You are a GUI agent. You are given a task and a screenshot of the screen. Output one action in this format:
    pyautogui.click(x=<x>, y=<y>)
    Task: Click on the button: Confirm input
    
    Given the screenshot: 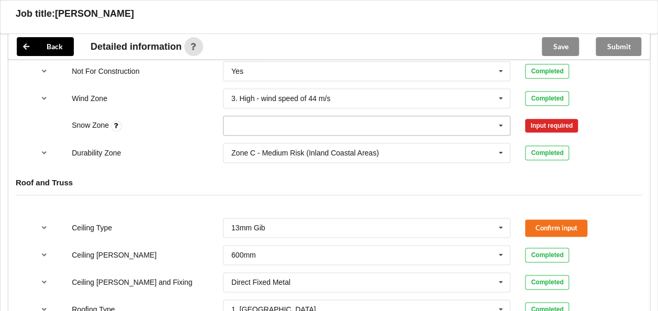 What is the action you would take?
    pyautogui.click(x=556, y=228)
    